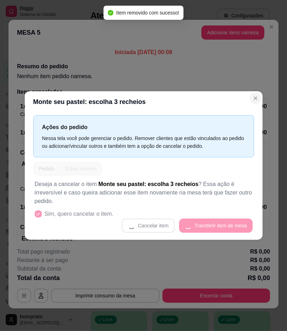  Describe the element at coordinates (110, 13) in the screenshot. I see `span: check-circle` at that location.